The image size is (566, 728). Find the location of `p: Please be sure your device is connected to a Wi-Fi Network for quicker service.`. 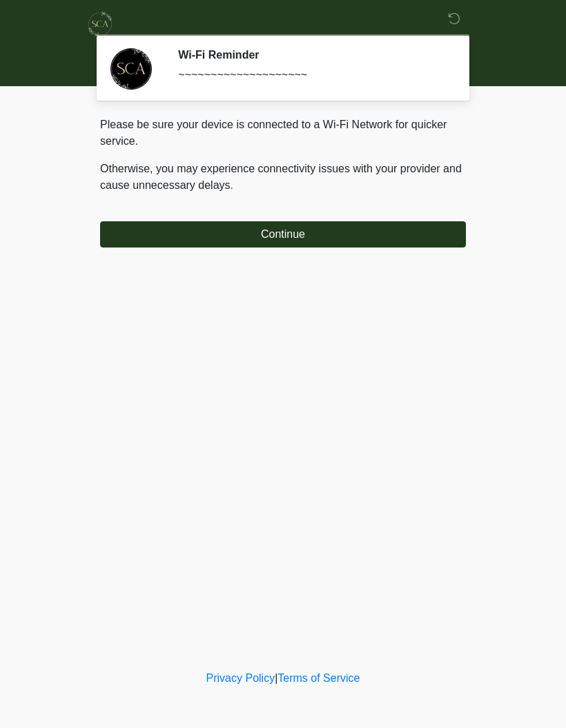

p: Please be sure your device is connected to a Wi-Fi Network for quicker service. is located at coordinates (283, 133).